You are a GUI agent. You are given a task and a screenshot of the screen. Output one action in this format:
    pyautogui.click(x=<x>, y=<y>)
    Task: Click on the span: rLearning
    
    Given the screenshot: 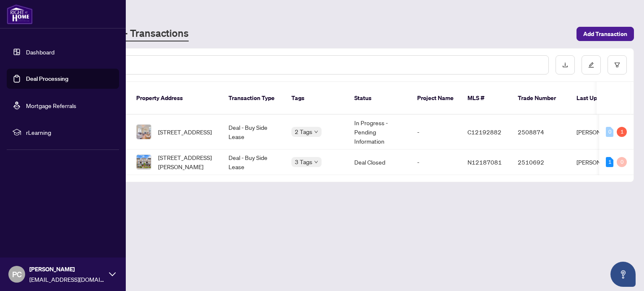 What is the action you would take?
    pyautogui.click(x=70, y=132)
    